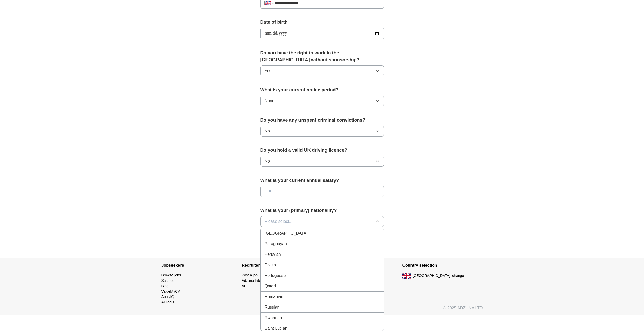 Image resolution: width=644 pixels, height=331 pixels. Describe the element at coordinates (322, 150) in the screenshot. I see `label: Do you hold a valid UK driving licence?` at that location.